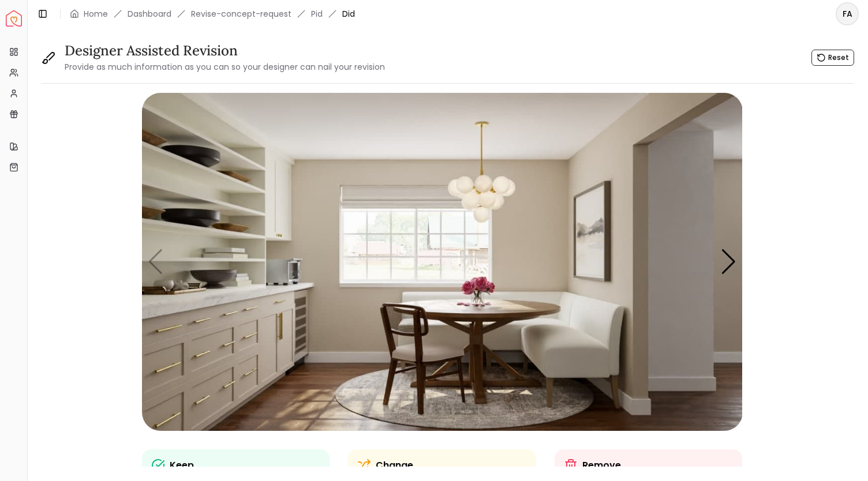 This screenshot has height=481, width=868. Describe the element at coordinates (316, 14) in the screenshot. I see `a: Pid` at that location.